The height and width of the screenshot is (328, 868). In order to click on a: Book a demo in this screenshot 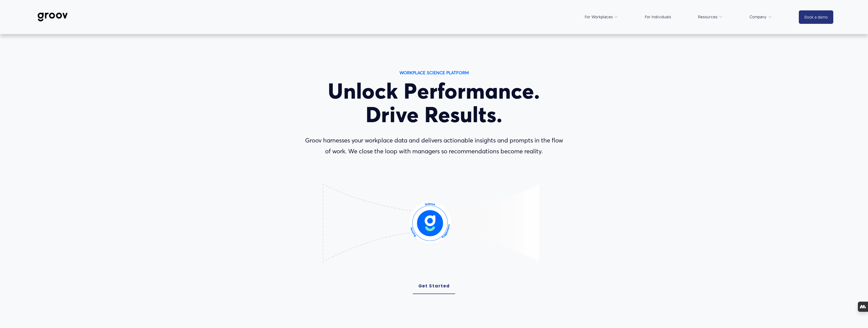, I will do `click(816, 17)`.